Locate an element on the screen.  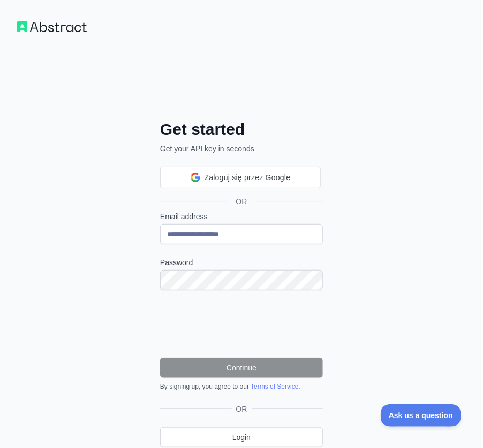
a: Terms of Service is located at coordinates (274, 387).